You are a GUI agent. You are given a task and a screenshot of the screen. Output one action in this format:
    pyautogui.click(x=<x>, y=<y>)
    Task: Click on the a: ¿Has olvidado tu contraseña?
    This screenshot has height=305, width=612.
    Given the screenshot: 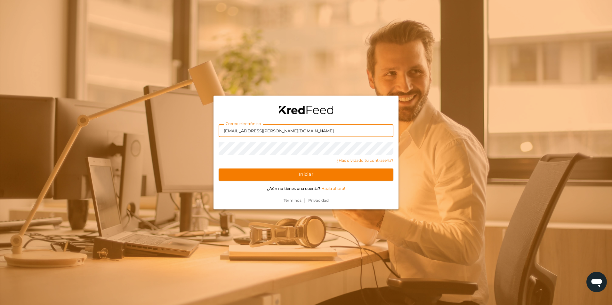 What is the action you would take?
    pyautogui.click(x=306, y=161)
    